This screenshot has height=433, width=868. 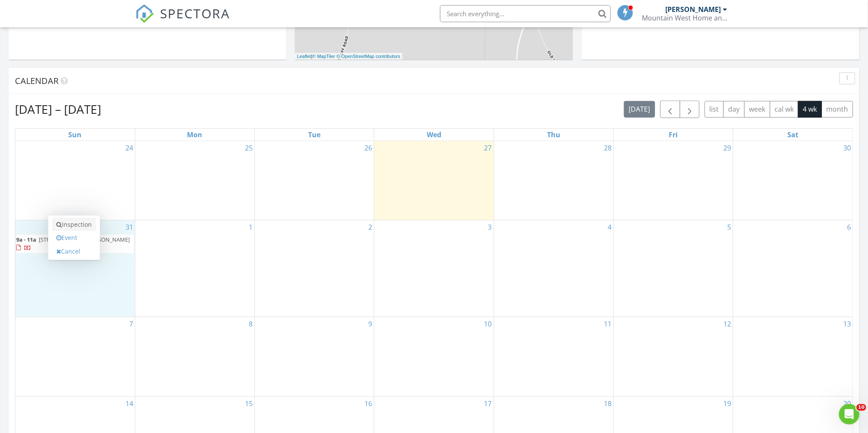 I want to click on td: Go to September 2, 2025, so click(x=315, y=268).